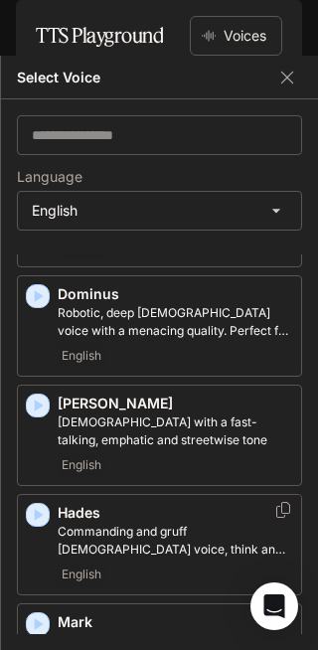  I want to click on p: Language, so click(50, 177).